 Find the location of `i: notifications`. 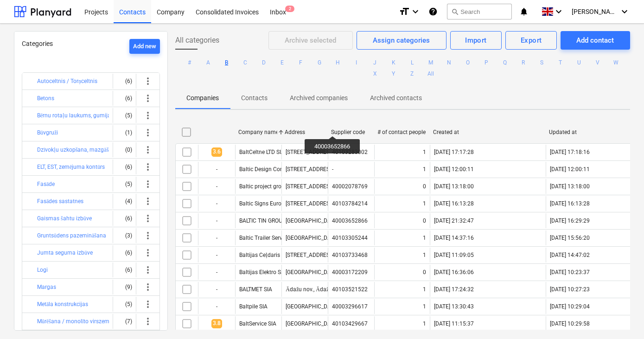

i: notifications is located at coordinates (524, 12).